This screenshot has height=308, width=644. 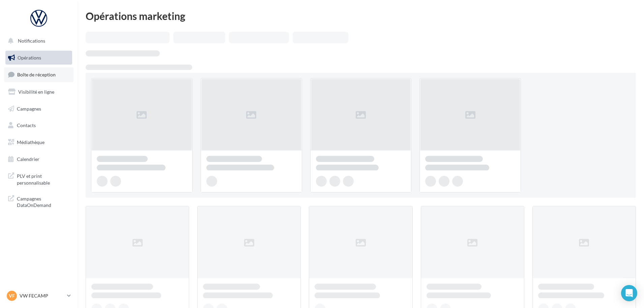 What do you see at coordinates (38, 41) in the screenshot?
I see `button: Notifications` at bounding box center [38, 41].